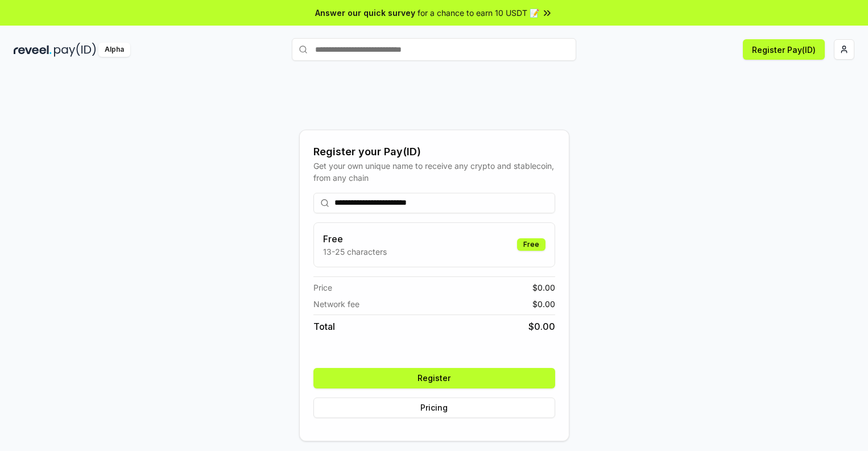 The height and width of the screenshot is (451, 868). What do you see at coordinates (434, 172) in the screenshot?
I see `div: Get your own unique name to receive any crypto and stablecoin, from any chain` at bounding box center [434, 172].